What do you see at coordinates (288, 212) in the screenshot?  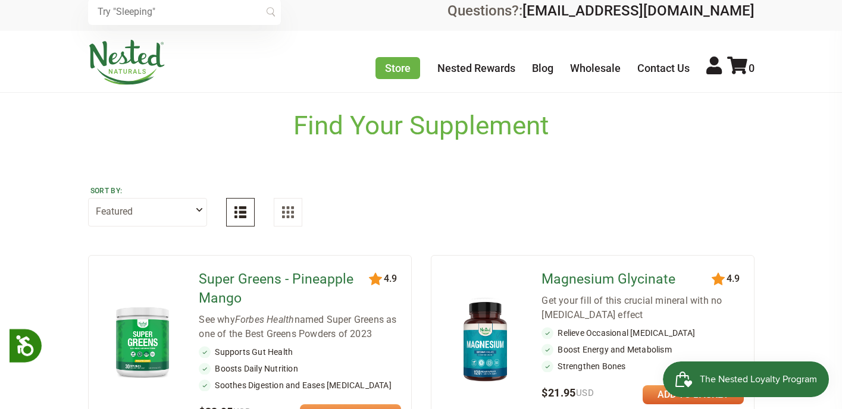 I see `img: Grid` at bounding box center [288, 212].